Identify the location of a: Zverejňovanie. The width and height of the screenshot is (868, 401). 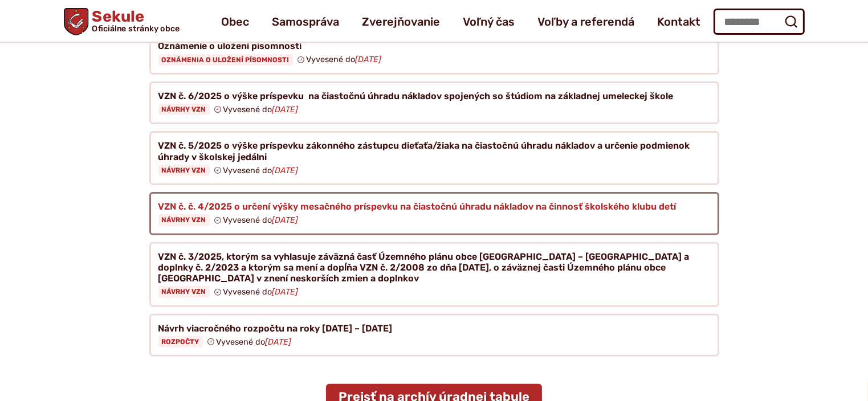
(401, 22).